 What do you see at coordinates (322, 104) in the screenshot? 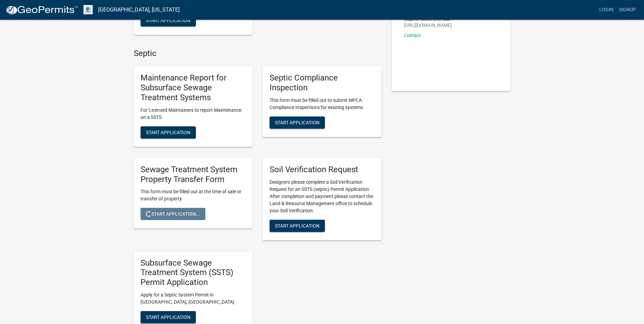
I see `p: This form must be filled out to submit MPCA Compliance Inspections for existing systems` at bounding box center [322, 104].